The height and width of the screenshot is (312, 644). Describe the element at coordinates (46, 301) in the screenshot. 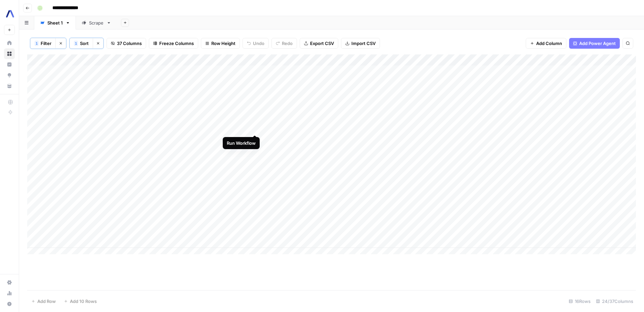

I see `span: Add Row` at that location.